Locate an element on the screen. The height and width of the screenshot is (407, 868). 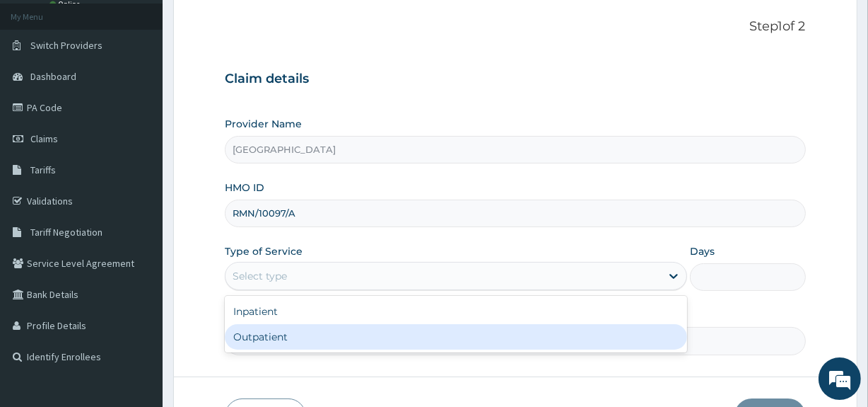
span: We're online! is located at coordinates (138, 188).